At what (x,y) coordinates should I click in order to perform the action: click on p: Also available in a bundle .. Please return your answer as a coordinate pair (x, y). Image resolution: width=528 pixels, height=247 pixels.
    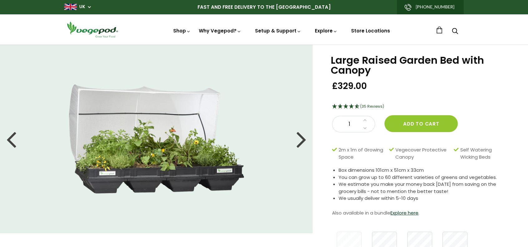
    Looking at the image, I should click on (422, 213).